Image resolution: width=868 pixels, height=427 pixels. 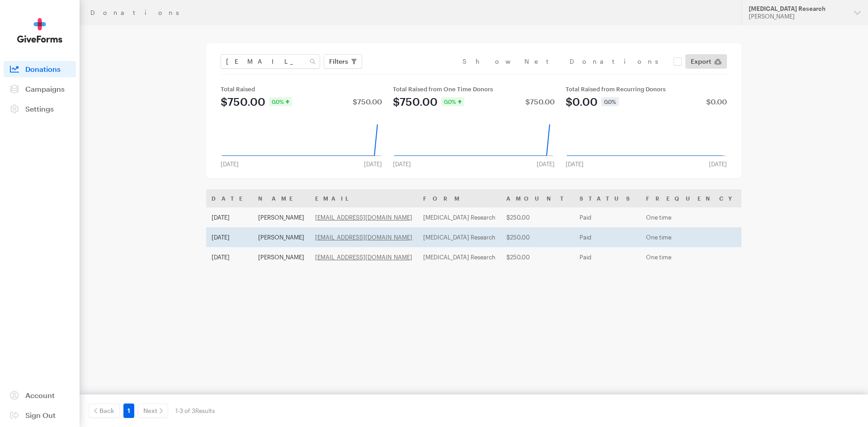 What do you see at coordinates (474, 90) in the screenshot?
I see `div: Total Raised from One Time Donors` at bounding box center [474, 90].